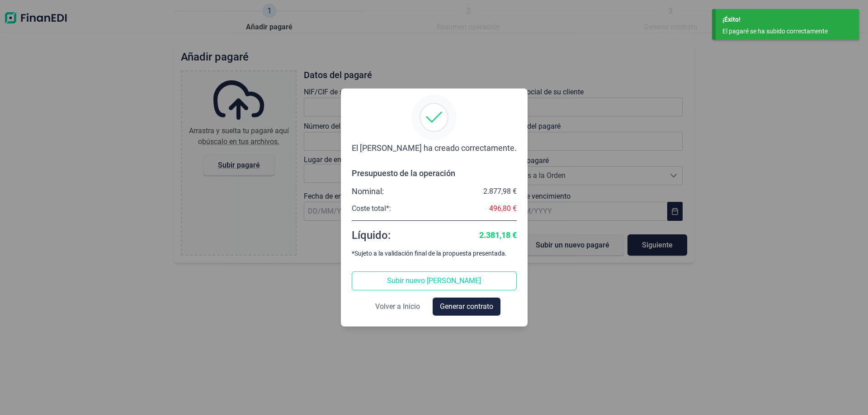  What do you see at coordinates (371, 235) in the screenshot?
I see `div: Líquido:` at bounding box center [371, 235].